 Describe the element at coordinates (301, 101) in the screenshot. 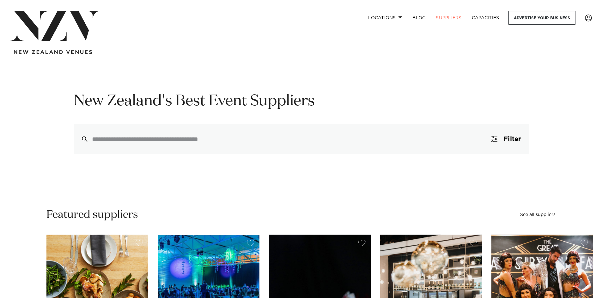

I see `h1: New Zealand's Best Event Suppliers` at that location.